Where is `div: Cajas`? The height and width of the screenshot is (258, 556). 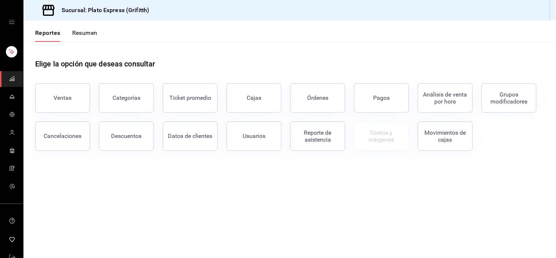
div: Cajas is located at coordinates (254, 98).